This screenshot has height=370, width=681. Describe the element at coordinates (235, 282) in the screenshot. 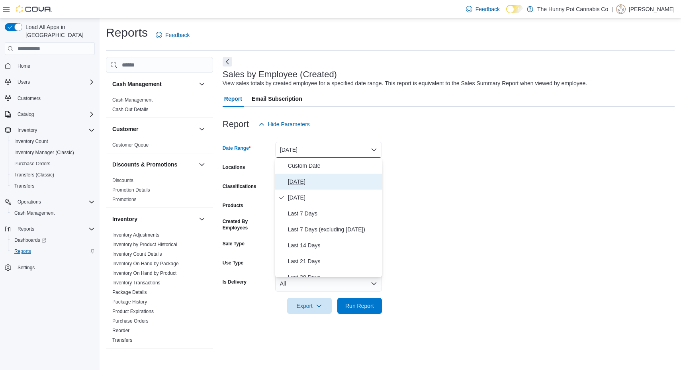

I see `label: Is Delivery` at that location.